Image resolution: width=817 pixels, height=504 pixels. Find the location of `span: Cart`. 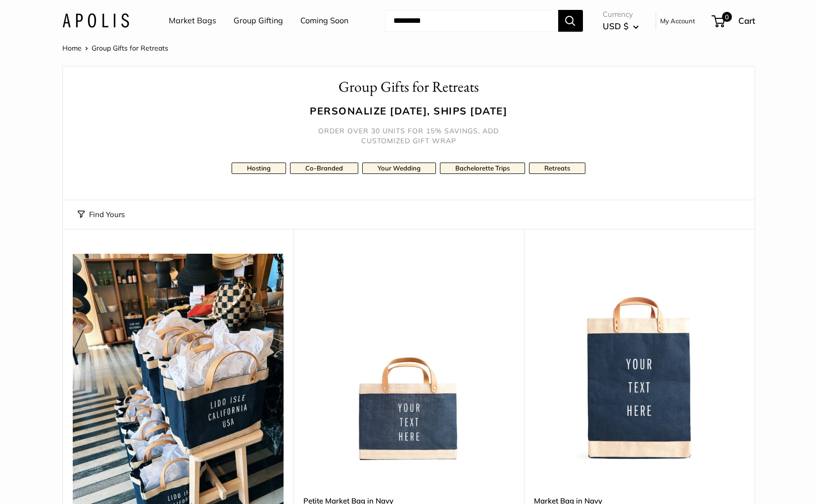

span: Cart is located at coordinates (747, 20).